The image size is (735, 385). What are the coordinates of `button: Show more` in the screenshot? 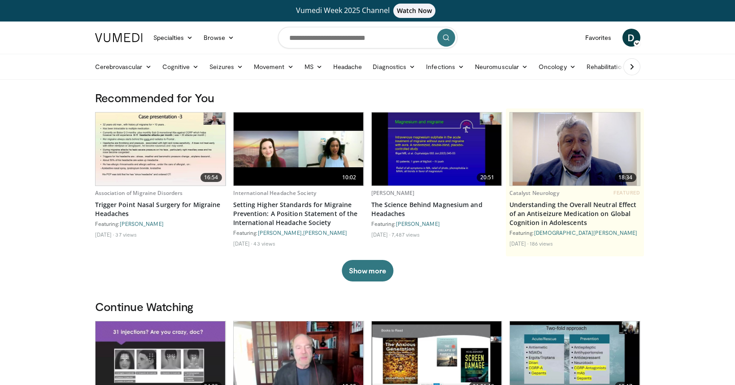 It's located at (367, 271).